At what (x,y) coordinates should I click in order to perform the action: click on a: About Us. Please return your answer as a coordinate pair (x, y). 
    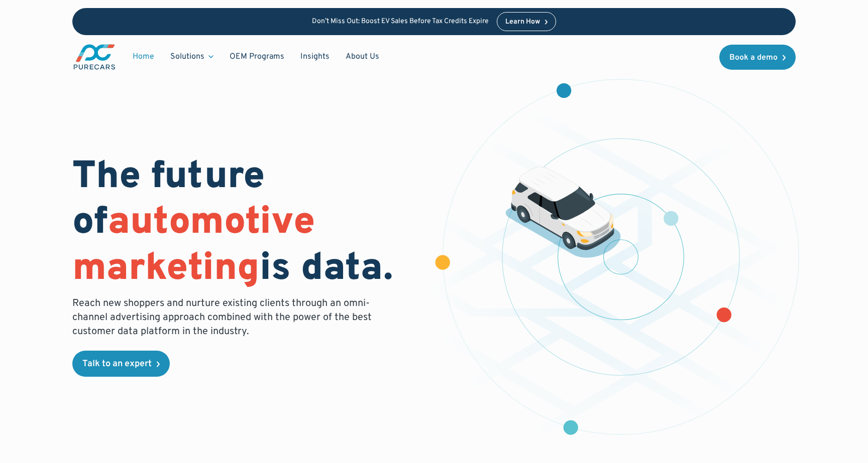
    Looking at the image, I should click on (362, 57).